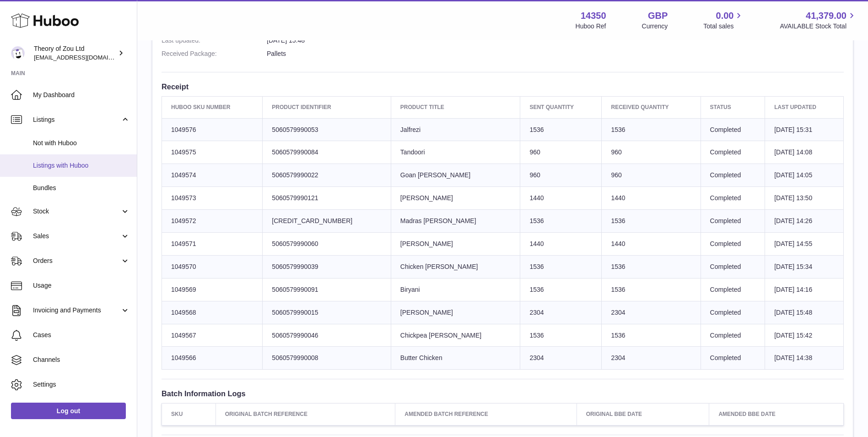 Image resolution: width=868 pixels, height=437 pixels. I want to click on td: 5060579990091, so click(327, 290).